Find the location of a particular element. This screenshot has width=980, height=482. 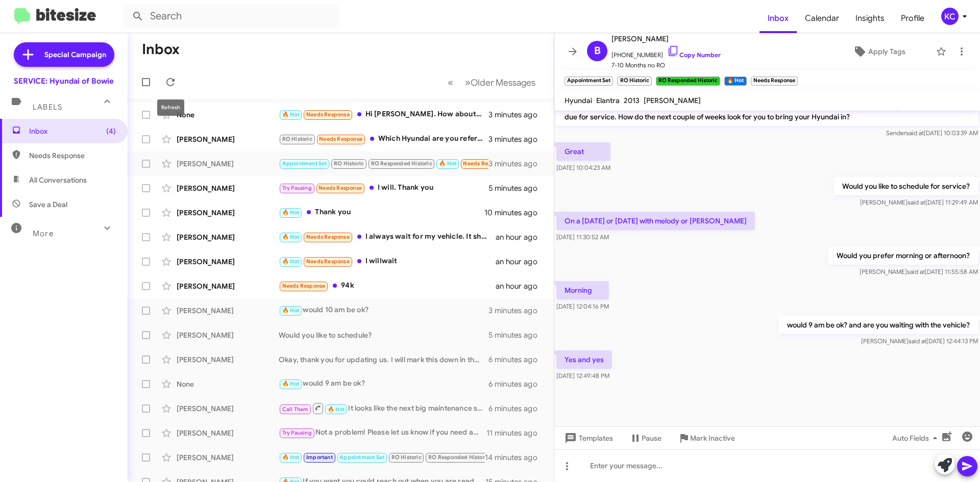

p: Yes and yes is located at coordinates (584, 359).